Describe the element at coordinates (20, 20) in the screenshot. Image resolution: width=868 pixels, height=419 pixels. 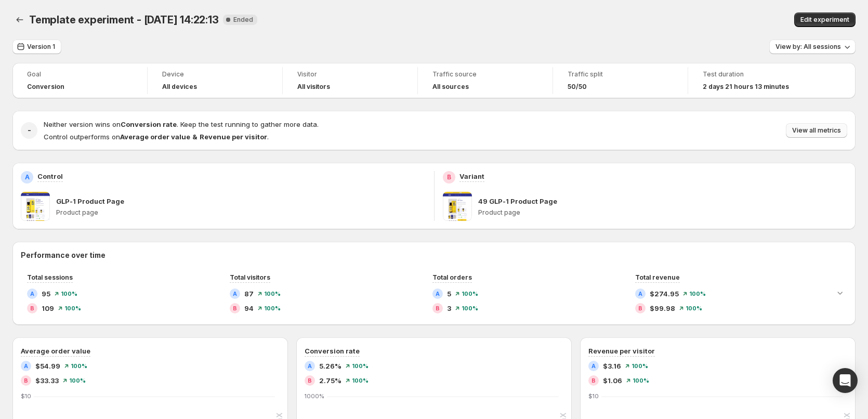
I see `button: Back` at that location.